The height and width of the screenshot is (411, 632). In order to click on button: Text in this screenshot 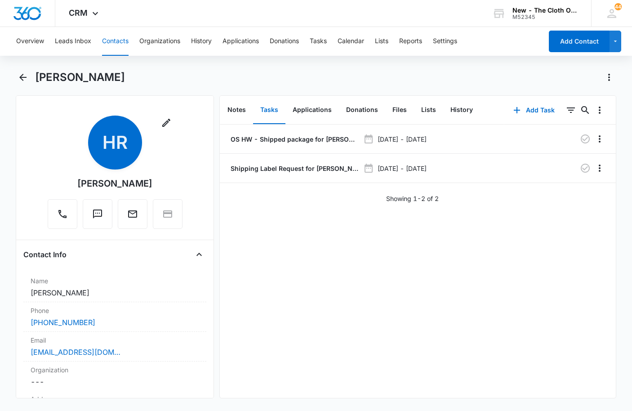, I will do `click(98, 214)`.